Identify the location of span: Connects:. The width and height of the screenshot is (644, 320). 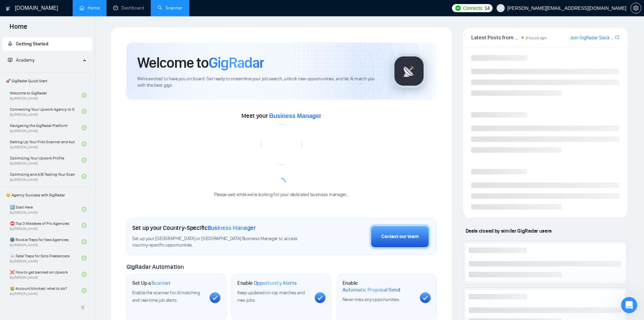
(473, 8).